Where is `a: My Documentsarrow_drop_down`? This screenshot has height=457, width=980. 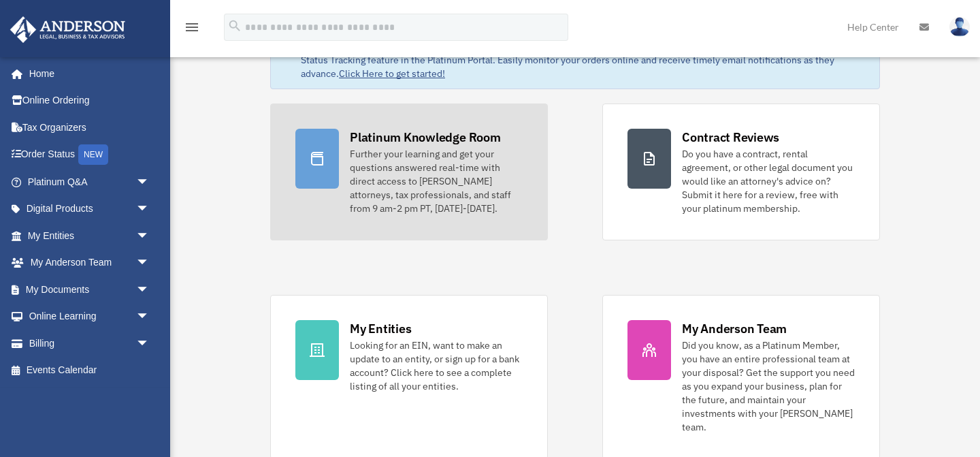 a: My Documentsarrow_drop_down is located at coordinates (90, 289).